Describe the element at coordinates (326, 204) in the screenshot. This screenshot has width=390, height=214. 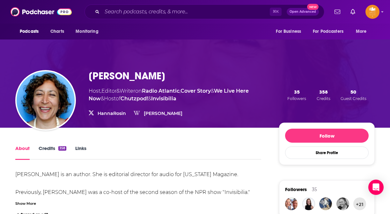
I see `img: Tarazan074` at that location.